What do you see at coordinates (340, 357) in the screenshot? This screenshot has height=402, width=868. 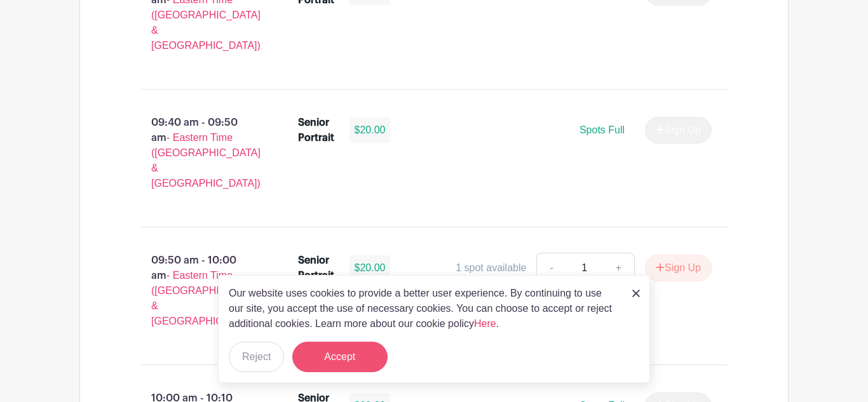 I see `button: Accept` at bounding box center [340, 357].